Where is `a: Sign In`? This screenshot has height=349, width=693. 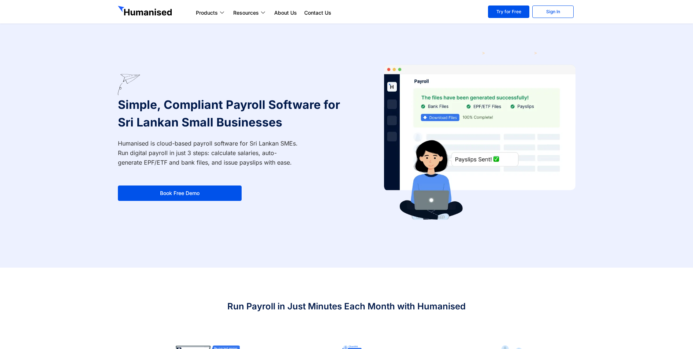 a: Sign In is located at coordinates (553, 12).